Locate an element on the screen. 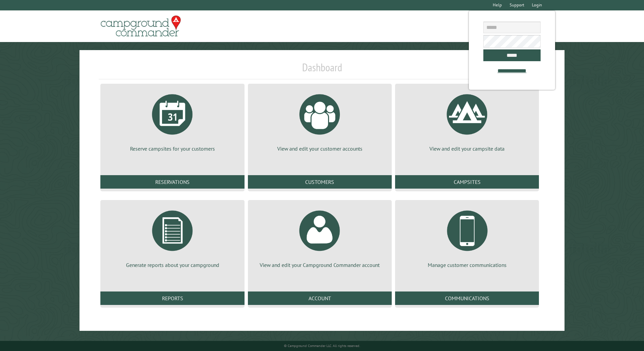  h1: Dashboard is located at coordinates (322, 70).